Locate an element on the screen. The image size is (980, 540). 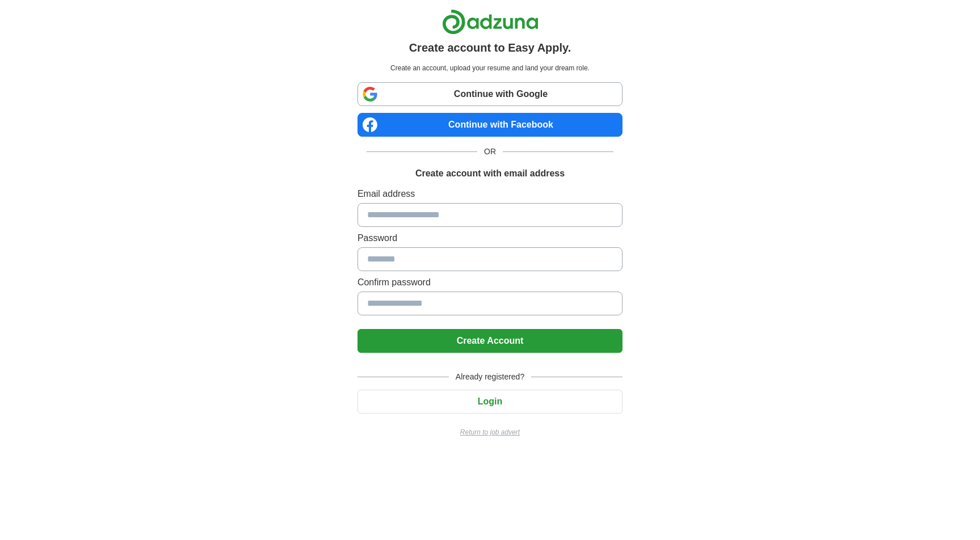
a: Continue with Facebook is located at coordinates (490, 125).